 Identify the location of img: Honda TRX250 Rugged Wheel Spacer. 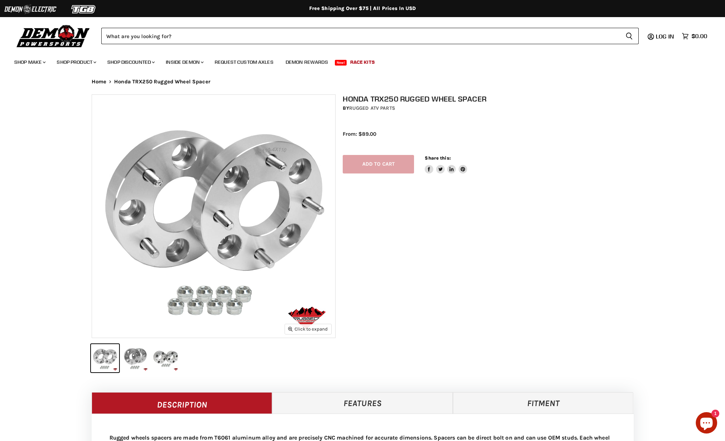
(214, 216).